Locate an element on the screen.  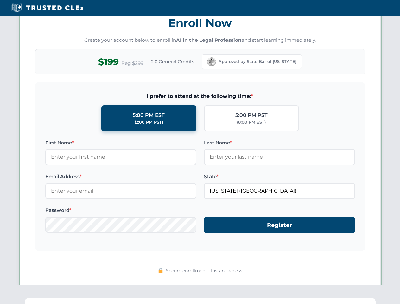
div: 5:00 PM PST is located at coordinates (252, 115).